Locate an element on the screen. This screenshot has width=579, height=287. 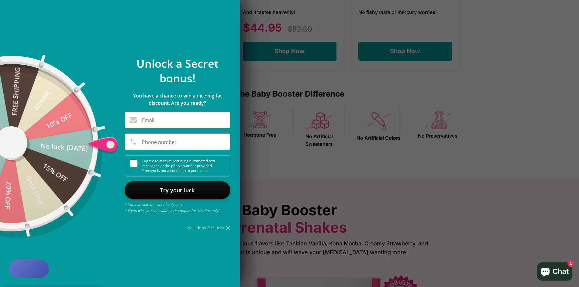
p: Unlock a Secret bonus! is located at coordinates (177, 71).